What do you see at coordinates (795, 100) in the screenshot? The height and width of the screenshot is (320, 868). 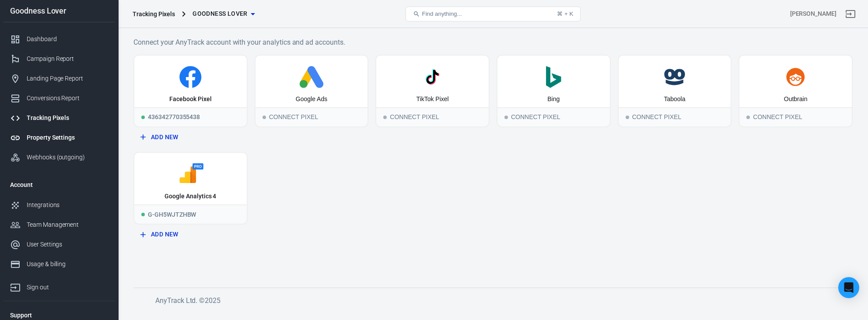 I see `div: Outbrain` at bounding box center [795, 100].